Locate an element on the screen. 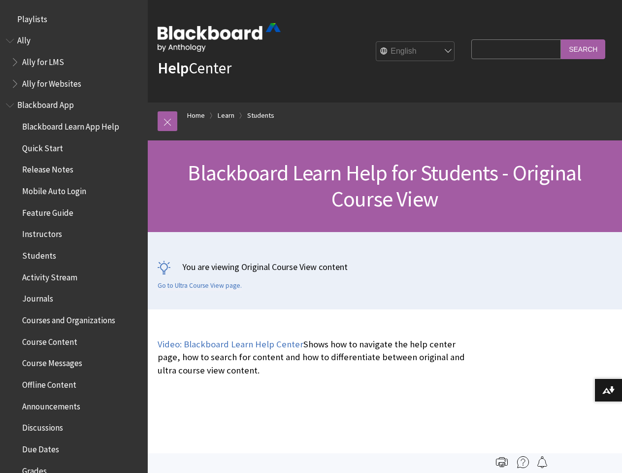  img: Blackboard by Anthology is located at coordinates (219, 37).